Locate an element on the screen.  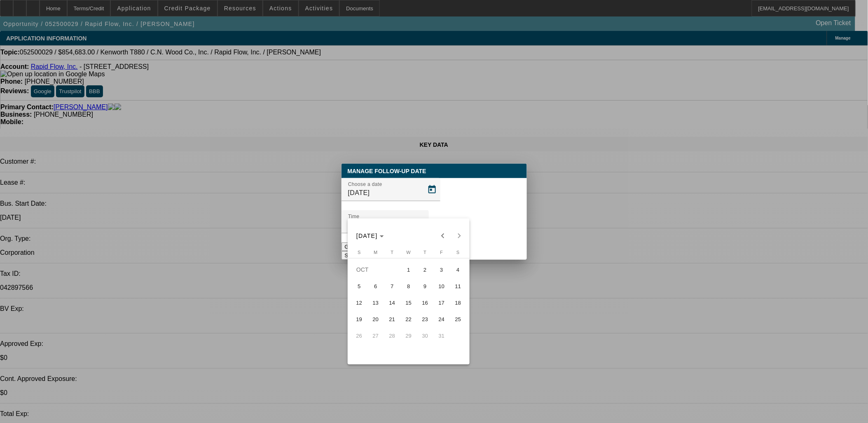
button: October 25, 2025 is located at coordinates (458, 319).